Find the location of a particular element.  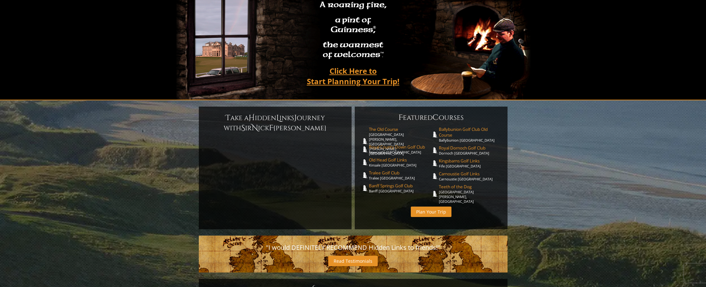

a: Click Here toStart Planning Your Trip! is located at coordinates (353, 76).